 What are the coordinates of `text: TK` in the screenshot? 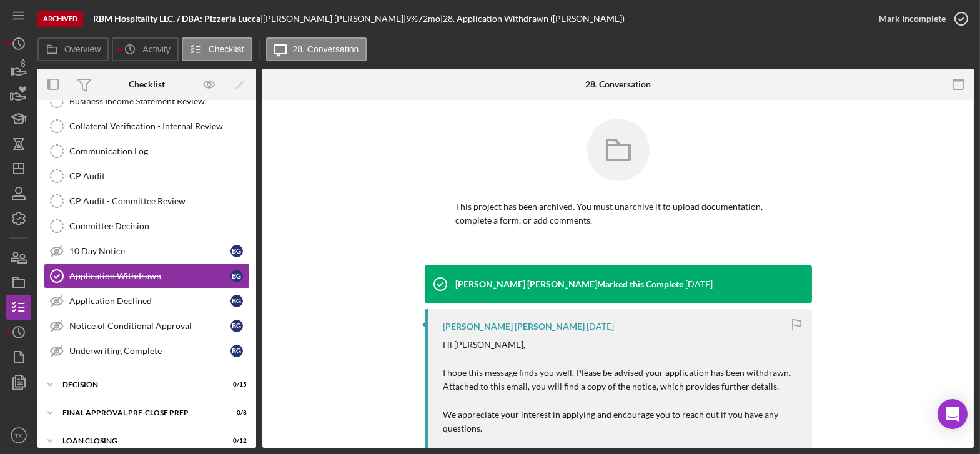 It's located at (19, 435).